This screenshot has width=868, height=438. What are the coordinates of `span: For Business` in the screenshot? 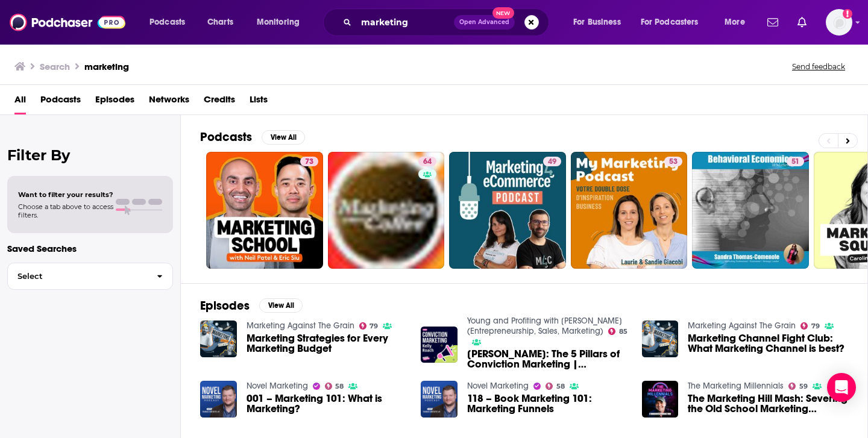 It's located at (597, 22).